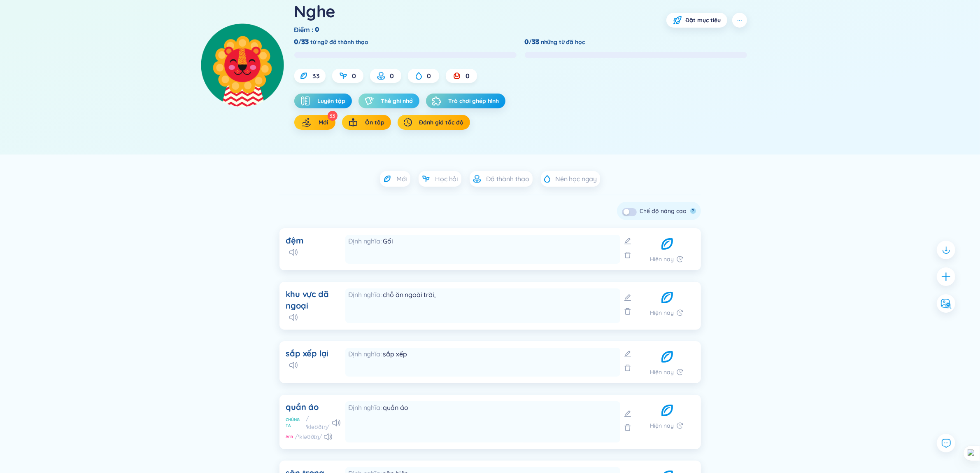 The image size is (980, 473). Describe the element at coordinates (388, 240) in the screenshot. I see `font: Gối` at that location.